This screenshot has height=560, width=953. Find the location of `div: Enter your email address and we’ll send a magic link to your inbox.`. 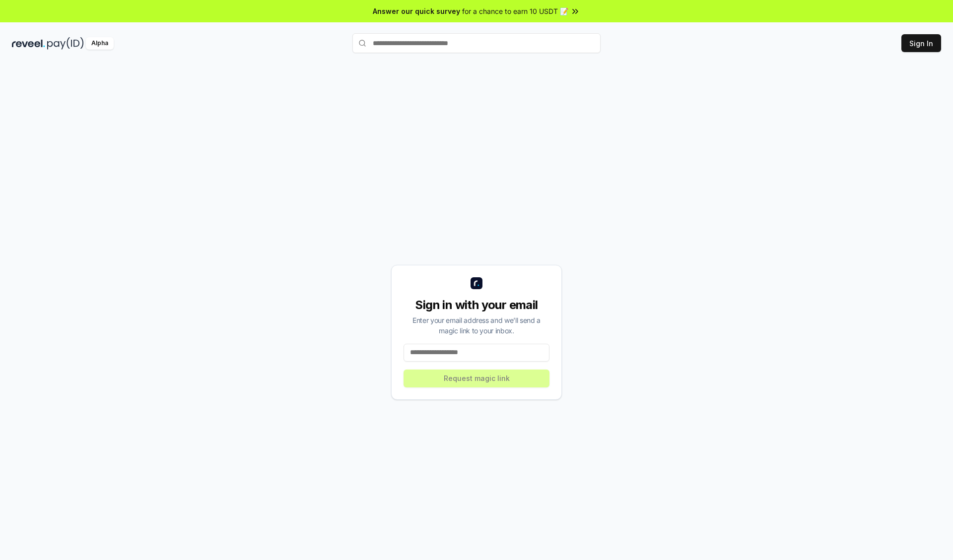

div: Enter your email address and we’ll send a magic link to your inbox. is located at coordinates (477, 325).